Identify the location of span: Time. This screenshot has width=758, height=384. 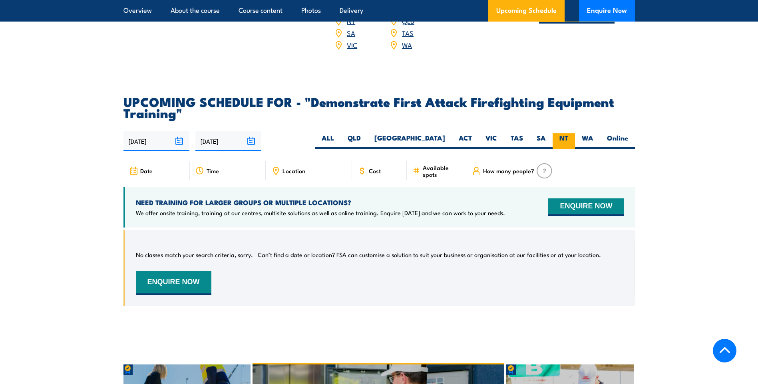
(213, 171).